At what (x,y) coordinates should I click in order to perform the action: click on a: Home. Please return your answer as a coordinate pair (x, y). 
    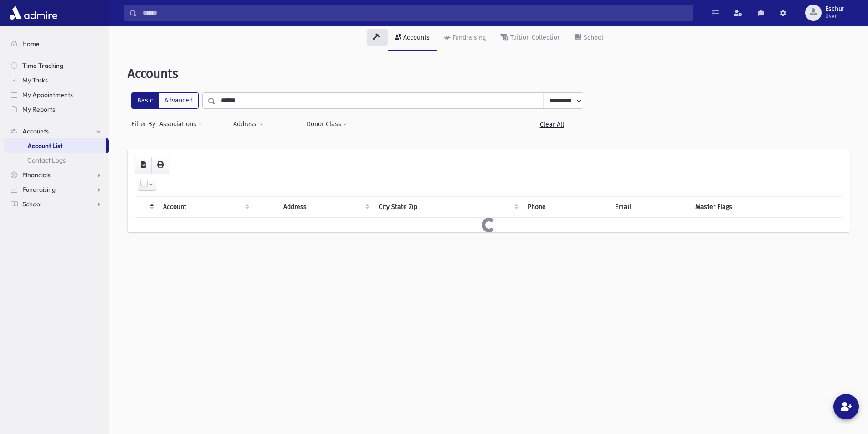
    Looking at the image, I should click on (56, 44).